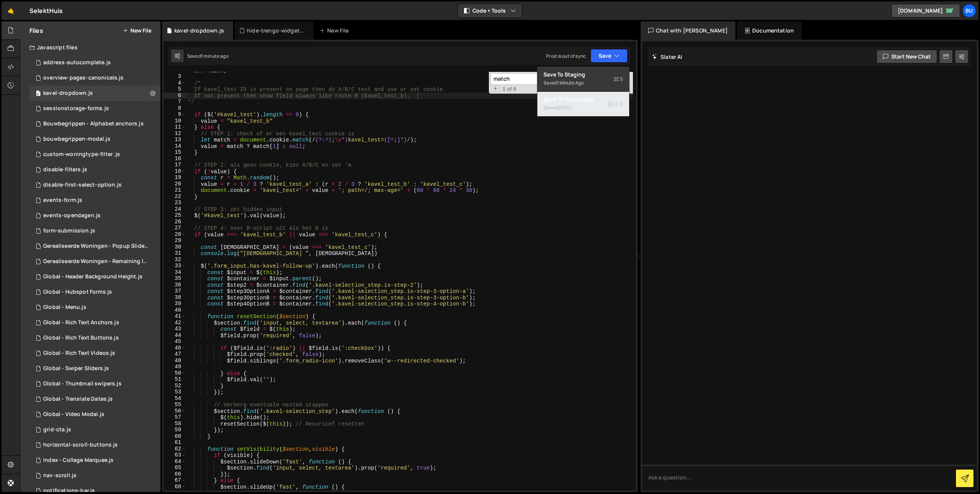 Image resolution: width=980 pixels, height=494 pixels. I want to click on div: bouwbegrippen-modal.js, so click(77, 139).